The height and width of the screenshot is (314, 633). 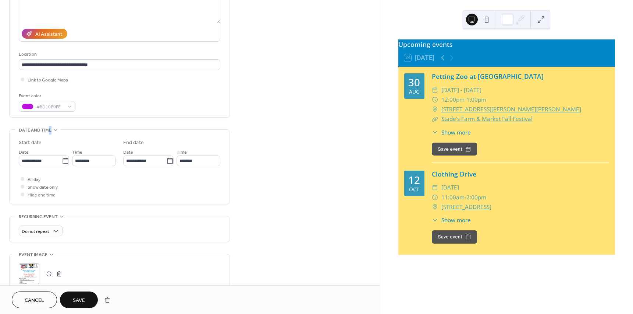 I want to click on div: Clothing Drive, so click(x=521, y=174).